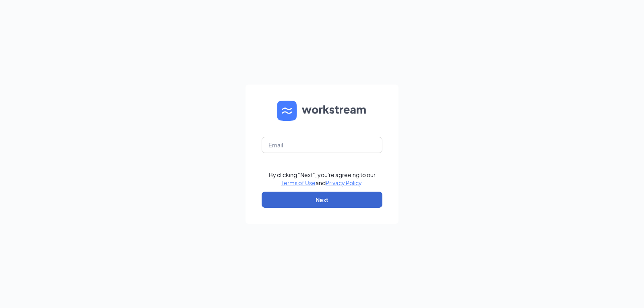 This screenshot has width=644, height=308. What do you see at coordinates (298, 183) in the screenshot?
I see `a: Terms of Use` at bounding box center [298, 183].